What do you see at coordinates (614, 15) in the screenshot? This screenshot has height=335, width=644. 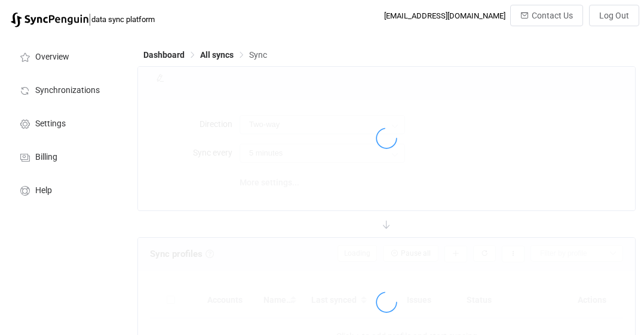 I see `button: Log Out` at bounding box center [614, 15].